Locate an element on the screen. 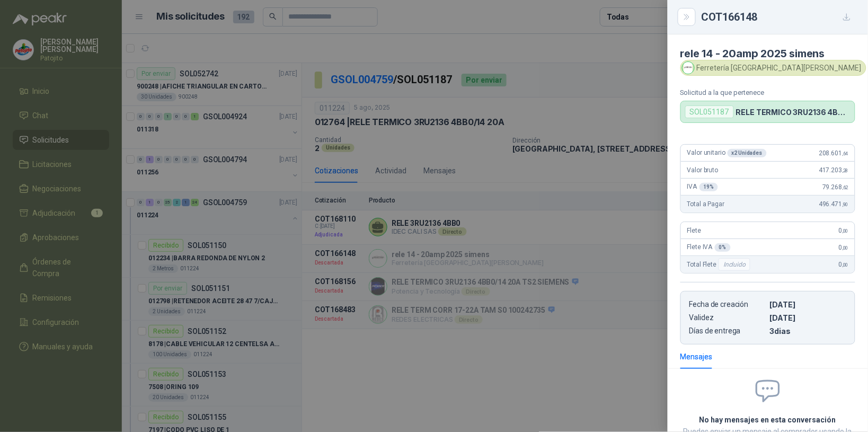  h4: rele 14 - 20amp 2025 simens is located at coordinates (767, 53).